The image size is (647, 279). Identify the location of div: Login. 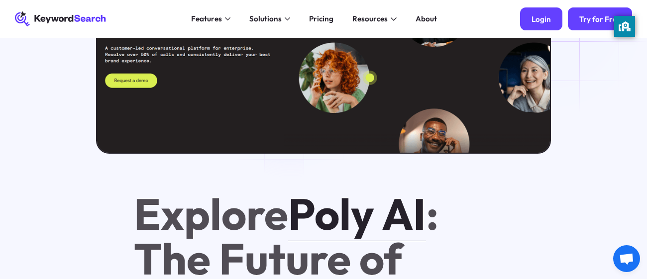
(541, 19).